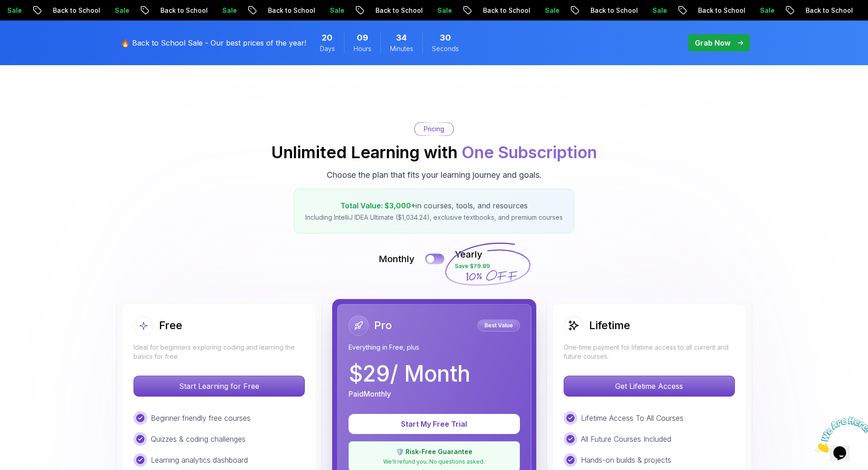 The width and height of the screenshot is (868, 470). I want to click on p: Including IntelliJ IDEA Ultimate ($1,034.24), exclusive textbooks, and premium courses, so click(434, 217).